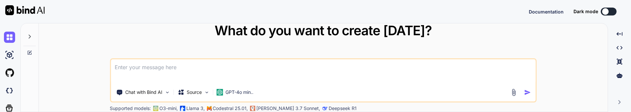  What do you see at coordinates (586, 12) in the screenshot?
I see `span: Dark mode` at bounding box center [586, 12].